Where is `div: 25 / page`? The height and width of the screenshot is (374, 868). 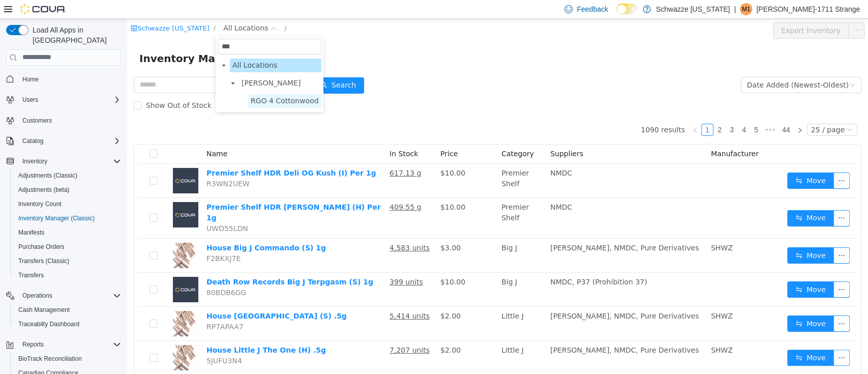
div: 25 / page is located at coordinates (701, 111).